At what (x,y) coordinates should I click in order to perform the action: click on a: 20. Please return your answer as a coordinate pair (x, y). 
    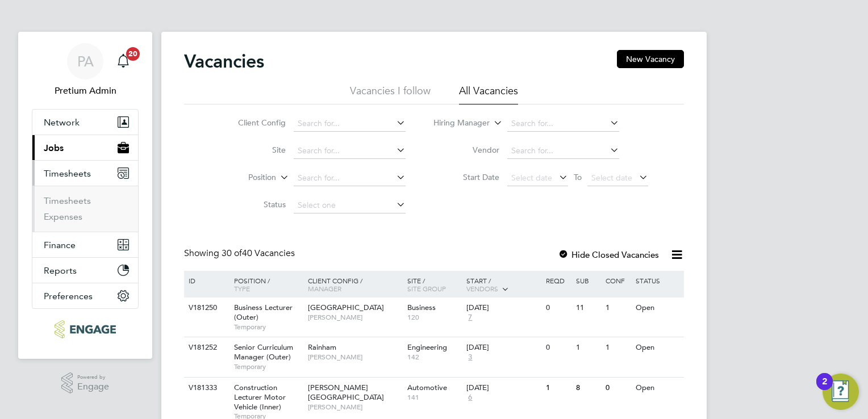
    Looking at the image, I should click on (123, 61).